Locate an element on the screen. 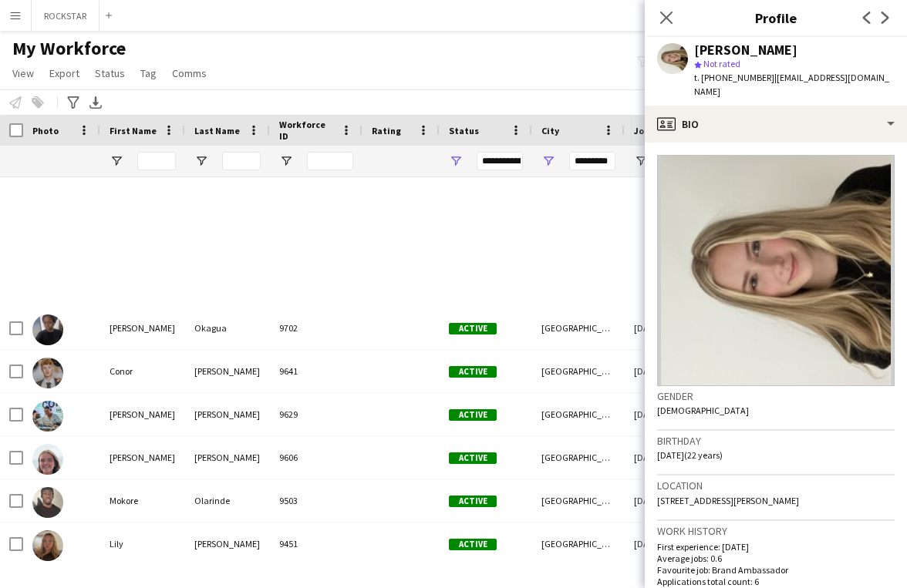  span: Photo is located at coordinates (46, 130).